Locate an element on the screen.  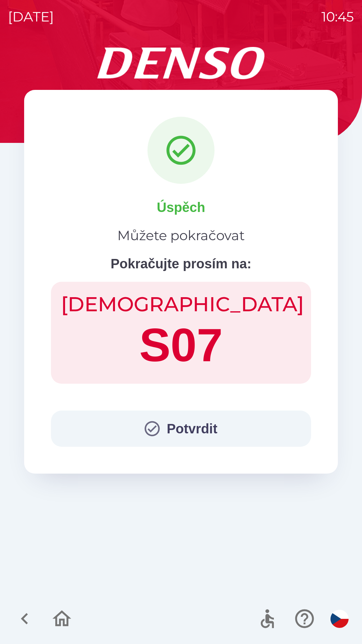
p: Pokračujte prosím na: is located at coordinates (181, 264).